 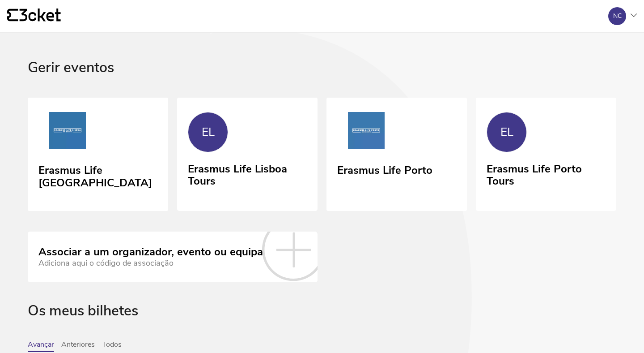 What do you see at coordinates (41, 346) in the screenshot?
I see `button: Avançar` at bounding box center [41, 346].